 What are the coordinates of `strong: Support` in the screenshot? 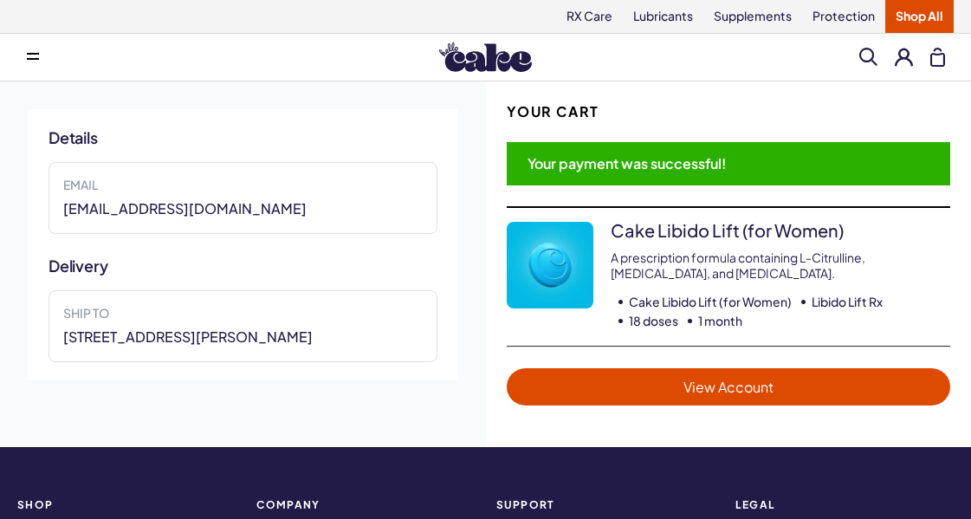 It's located at (606, 504).